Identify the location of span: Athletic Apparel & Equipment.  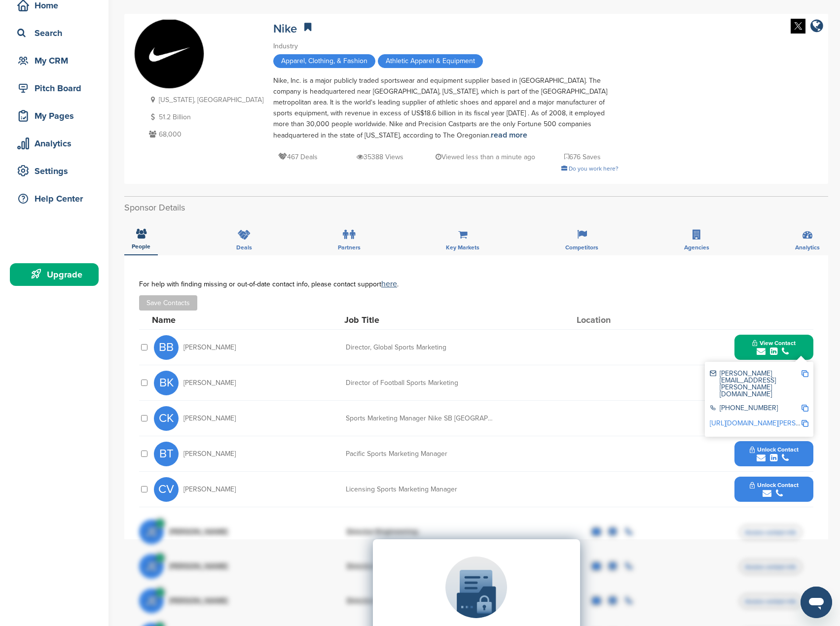
(430, 61).